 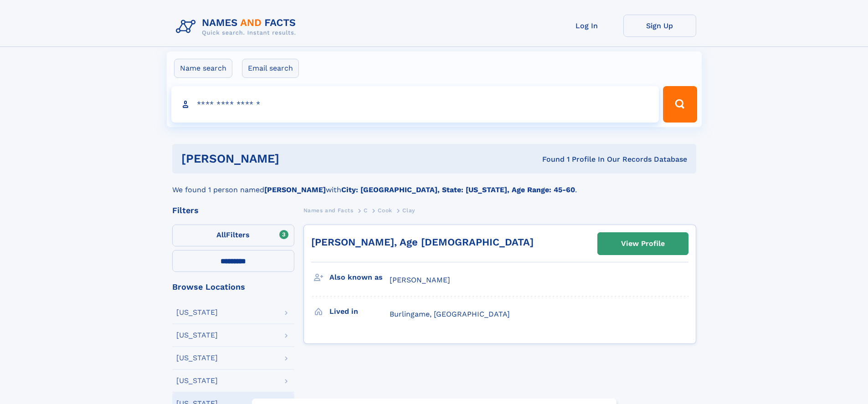 What do you see at coordinates (329, 209) in the screenshot?
I see `a: Names and Facts` at bounding box center [329, 209].